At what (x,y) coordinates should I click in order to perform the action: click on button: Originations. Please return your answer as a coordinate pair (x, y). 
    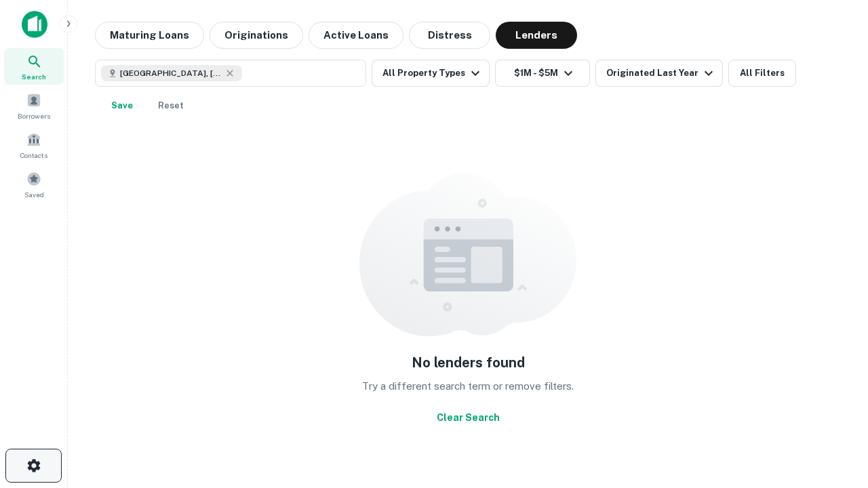
    Looking at the image, I should click on (257, 35).